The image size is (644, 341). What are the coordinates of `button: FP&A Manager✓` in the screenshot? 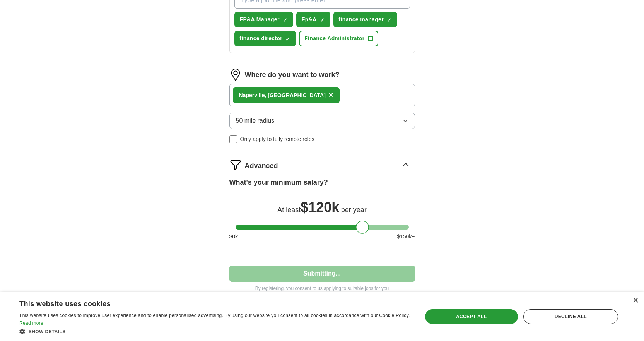 It's located at (264, 19).